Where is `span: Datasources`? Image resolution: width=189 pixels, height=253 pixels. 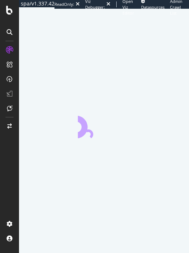 span: Datasources is located at coordinates (153, 7).